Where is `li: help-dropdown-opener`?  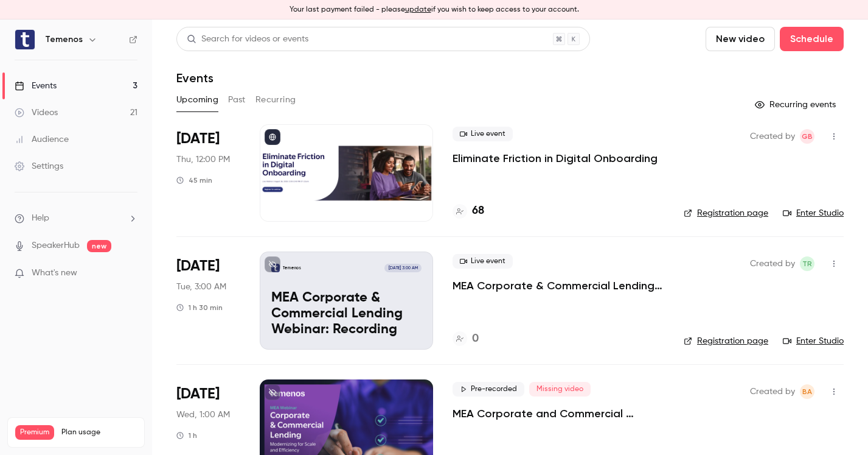 li: help-dropdown-opener is located at coordinates (76, 218).